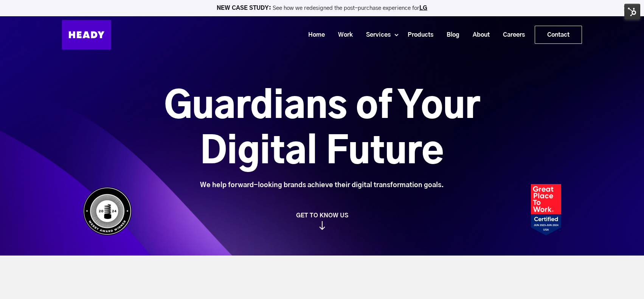  I want to click on strong: NEW CASE STUDY:, so click(245, 8).